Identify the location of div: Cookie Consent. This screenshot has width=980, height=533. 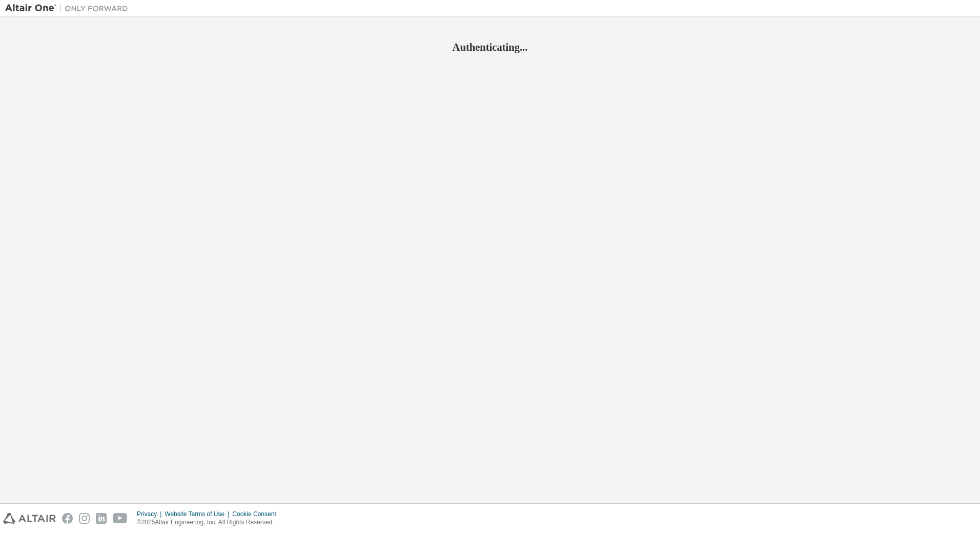
(257, 514).